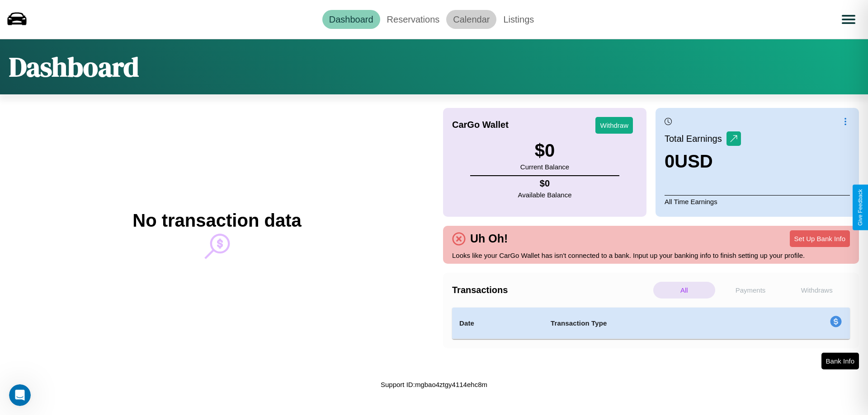 Image resolution: width=868 pixels, height=415 pixels. Describe the element at coordinates (413, 20) in the screenshot. I see `a: Reservations` at that location.